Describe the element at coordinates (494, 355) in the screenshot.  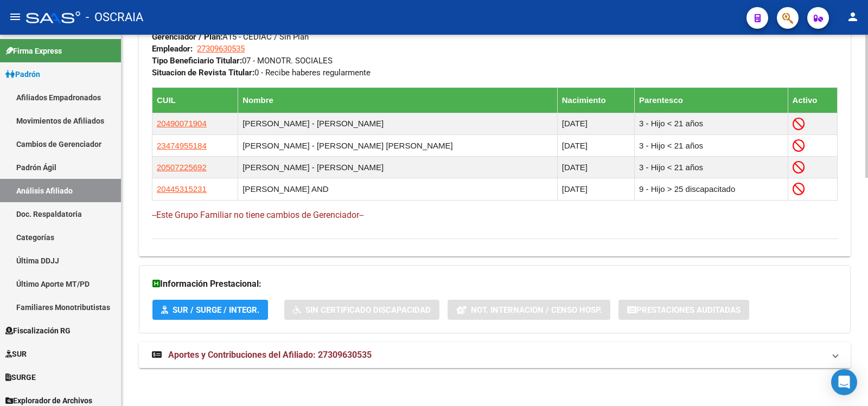
I see `mat-expansion-panel-header: Aportes y Contribuciones del Afiliado: 27309630535` at that location.